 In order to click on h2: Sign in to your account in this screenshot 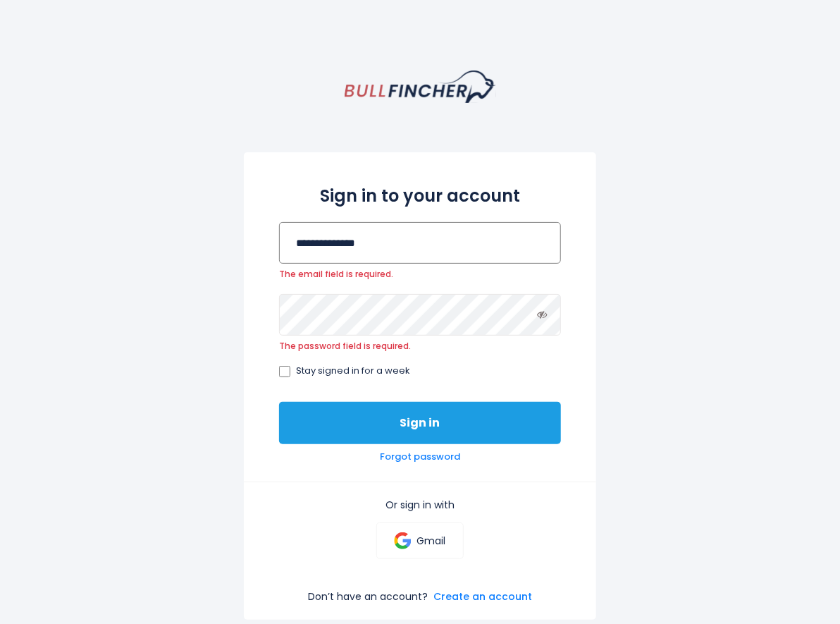, I will do `click(420, 195)`.